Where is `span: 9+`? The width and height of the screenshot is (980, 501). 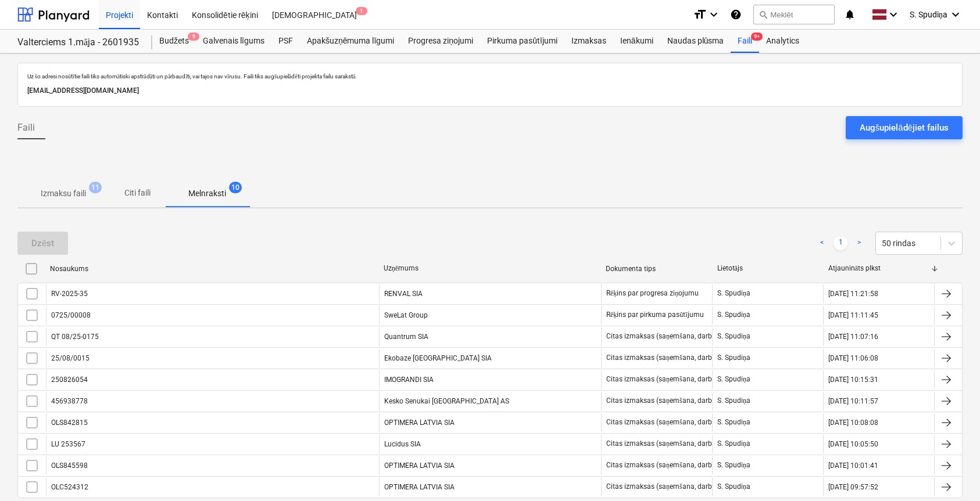
span: 9+ is located at coordinates (757, 37).